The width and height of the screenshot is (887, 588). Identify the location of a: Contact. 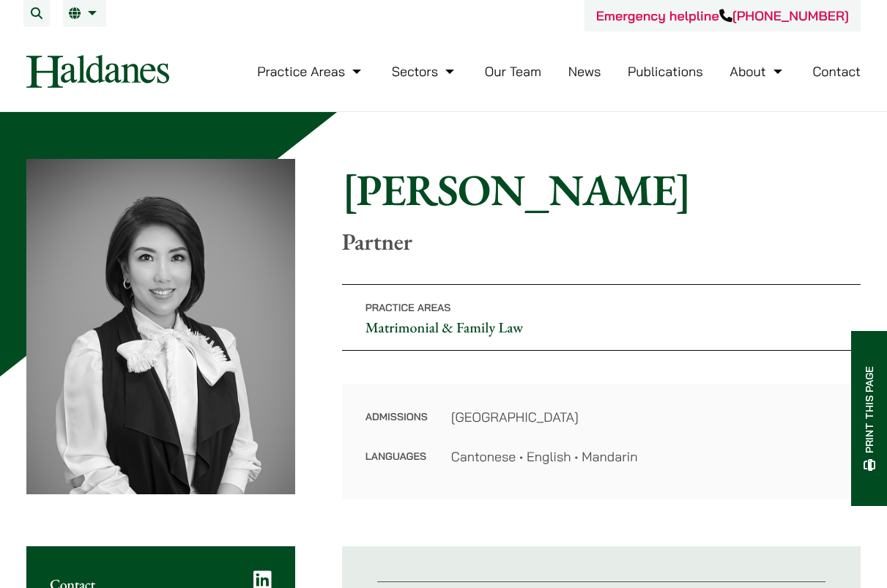
(836, 71).